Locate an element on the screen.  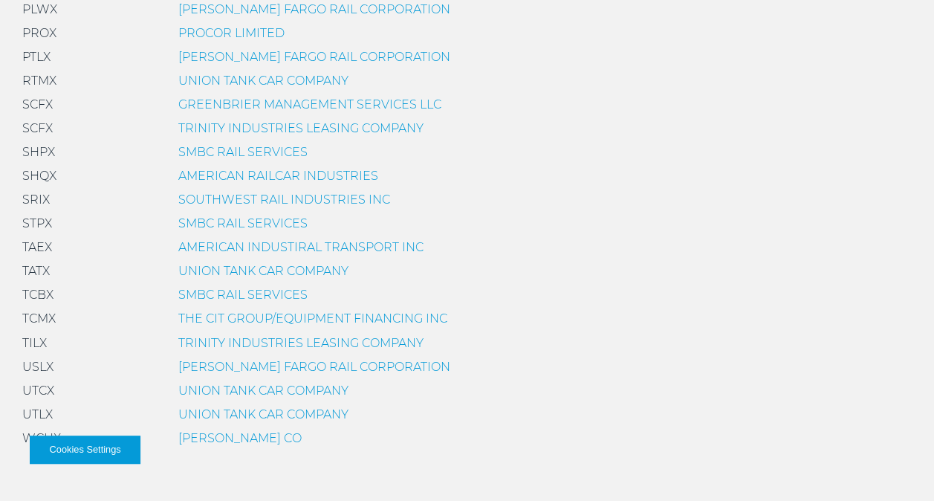
span: TAEX is located at coordinates (37, 247).